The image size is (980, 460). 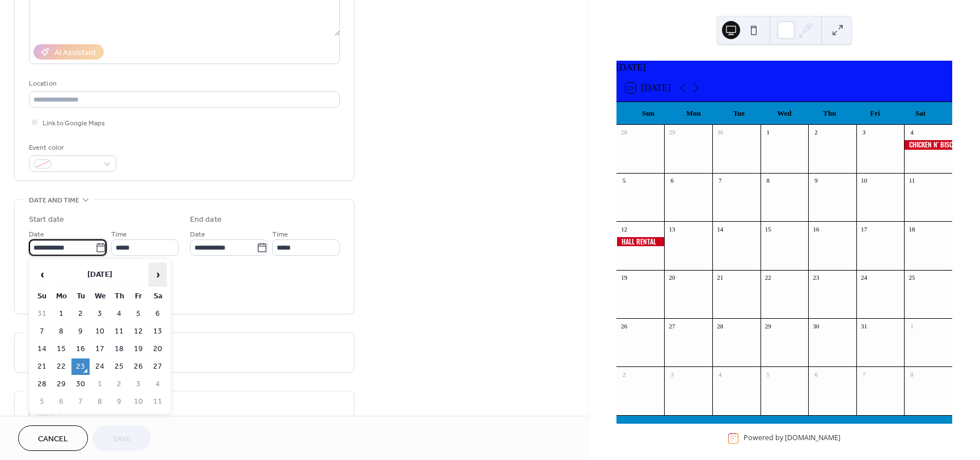 I want to click on th: Th, so click(x=119, y=295).